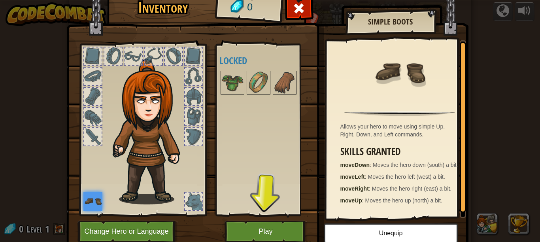 This screenshot has height=242, width=540. Describe the element at coordinates (403, 200) in the screenshot. I see `span: Moves the hero up (north) a bit.` at that location.